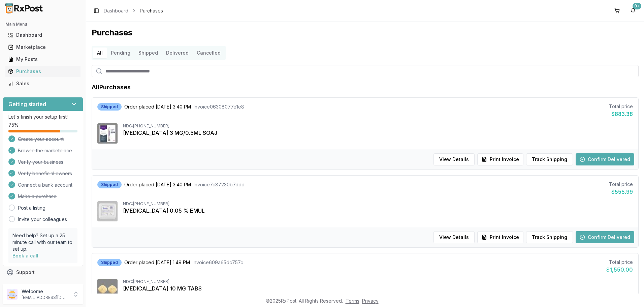  Describe the element at coordinates (43, 72) in the screenshot. I see `div: Purchases` at that location.